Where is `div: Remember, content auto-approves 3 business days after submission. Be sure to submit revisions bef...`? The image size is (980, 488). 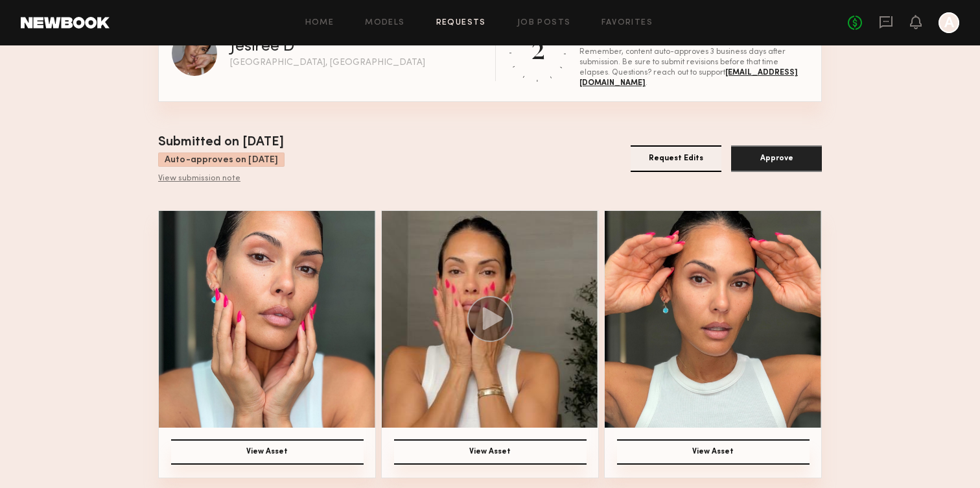 div: Remember, content auto-approves 3 business days after submission. Be sure to submit revisions bef... is located at coordinates (693, 68).